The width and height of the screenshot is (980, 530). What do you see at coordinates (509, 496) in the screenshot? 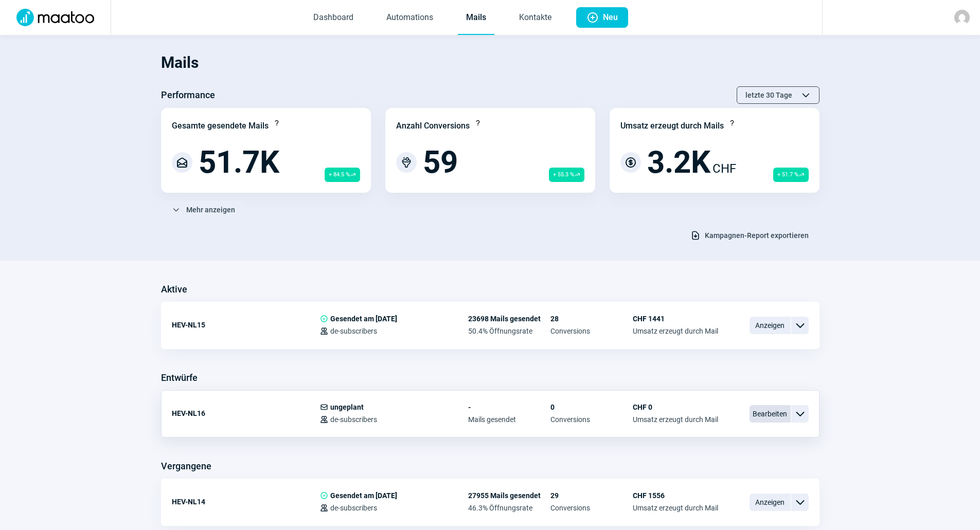
I see `span: 27955 Mails gesendet` at bounding box center [509, 496].